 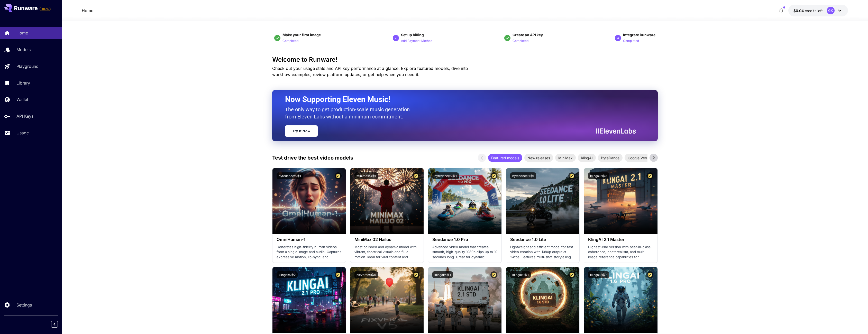 I want to click on span: ByteDance, so click(x=610, y=158).